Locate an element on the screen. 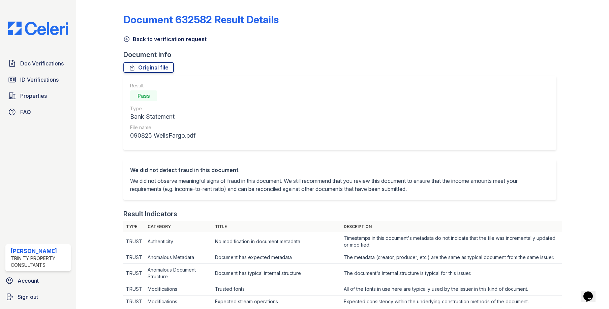 The image size is (609, 309). td: Trusted fonts is located at coordinates (277, 289).